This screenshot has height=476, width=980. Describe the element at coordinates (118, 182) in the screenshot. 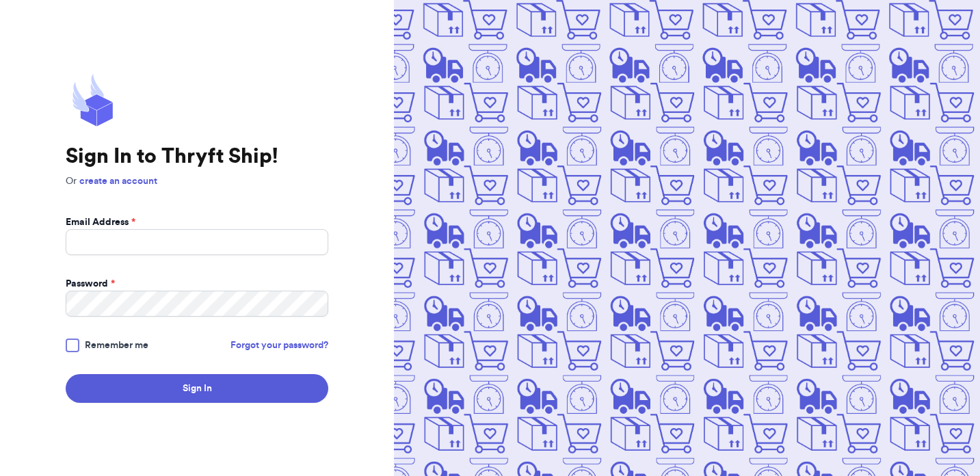

I see `a: create an account` at that location.